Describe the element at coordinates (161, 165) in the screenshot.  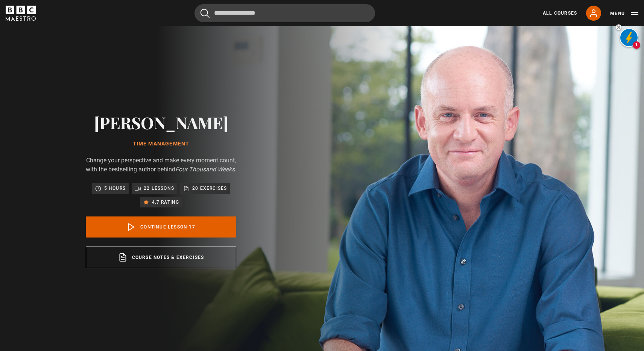
I see `p: Change your perspective and make every moment count, with the bestselling author behind .` at that location.